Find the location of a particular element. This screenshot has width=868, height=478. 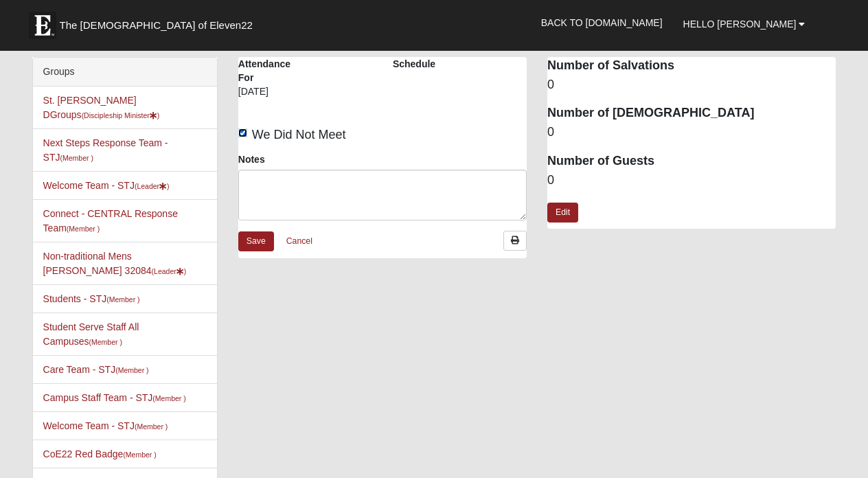

div: Groups is located at coordinates (125, 72).